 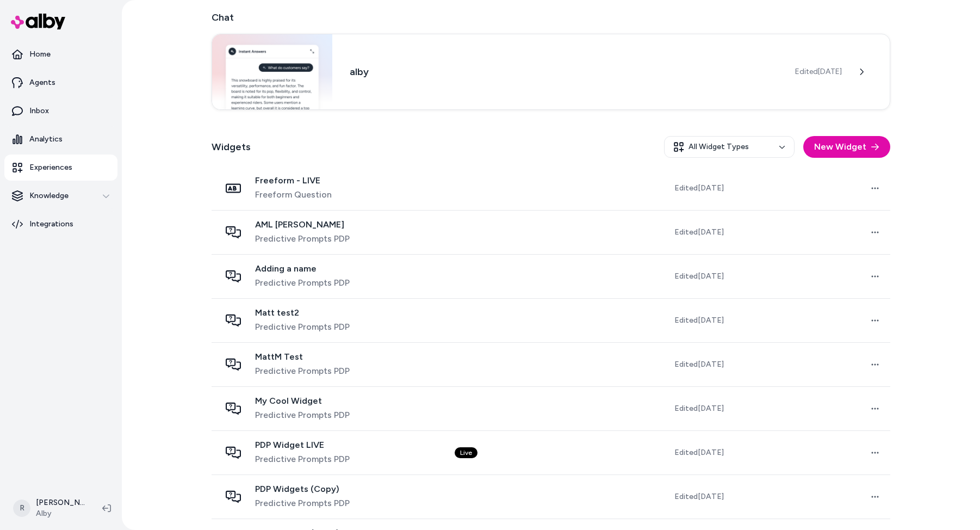 What do you see at coordinates (302, 313) in the screenshot?
I see `span: Matt test2` at bounding box center [302, 313].